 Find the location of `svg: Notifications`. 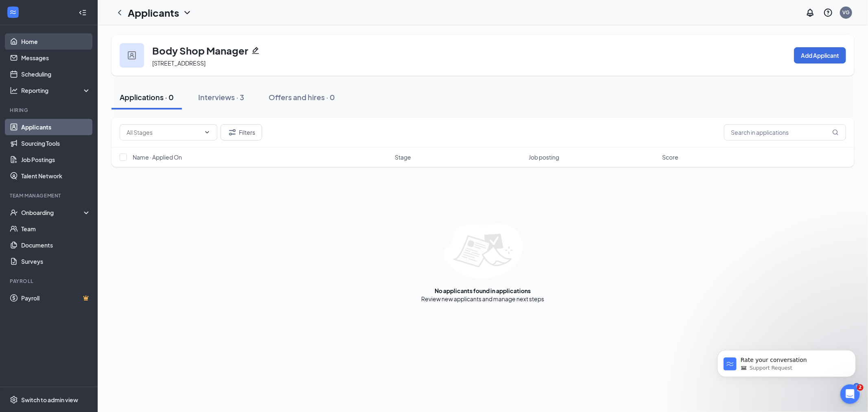

svg: Notifications is located at coordinates (810, 13).